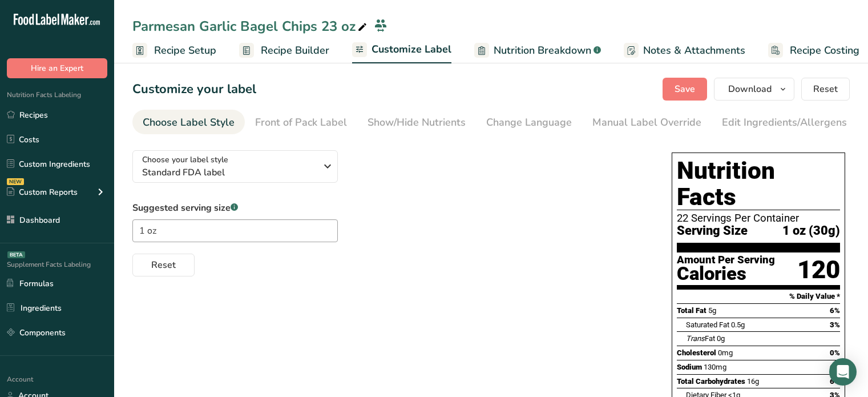 The image size is (868, 397). What do you see at coordinates (697, 352) in the screenshot?
I see `span: Cholesterol` at bounding box center [697, 352].